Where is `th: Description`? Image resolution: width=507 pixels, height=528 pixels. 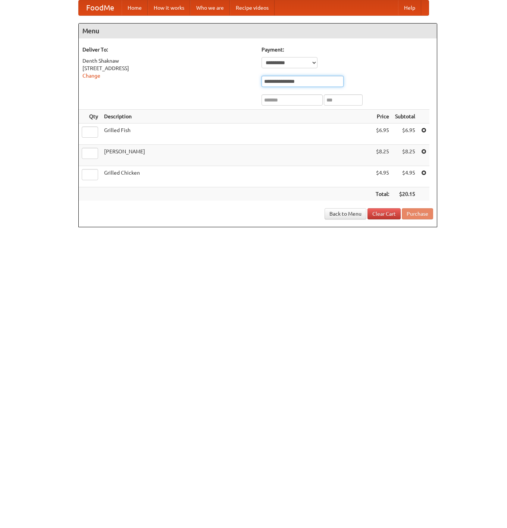
th: Description is located at coordinates (237, 116).